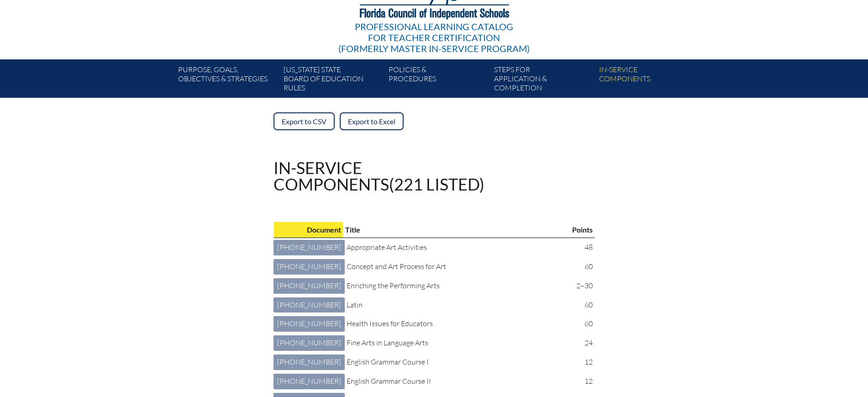 The width and height of the screenshot is (868, 397). I want to click on p: Latin, so click(456, 305).